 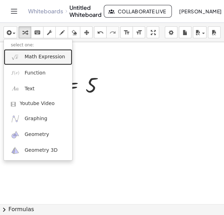 I want to click on a: Geometry, so click(x=38, y=134).